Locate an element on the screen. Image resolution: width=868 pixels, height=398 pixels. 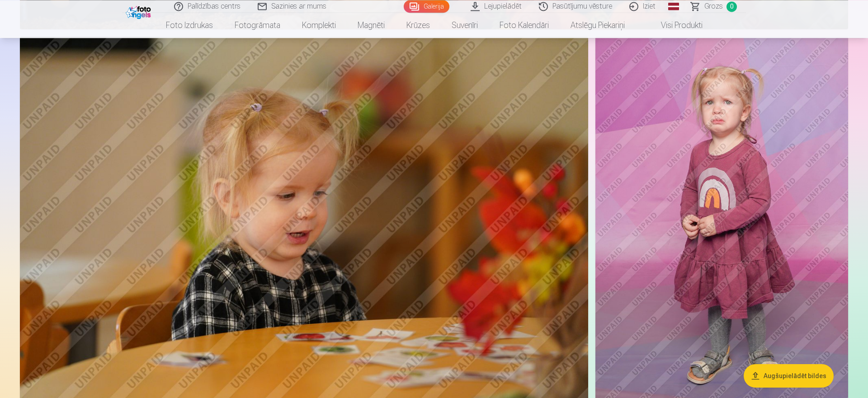
a: Foto izdrukas is located at coordinates (189, 25).